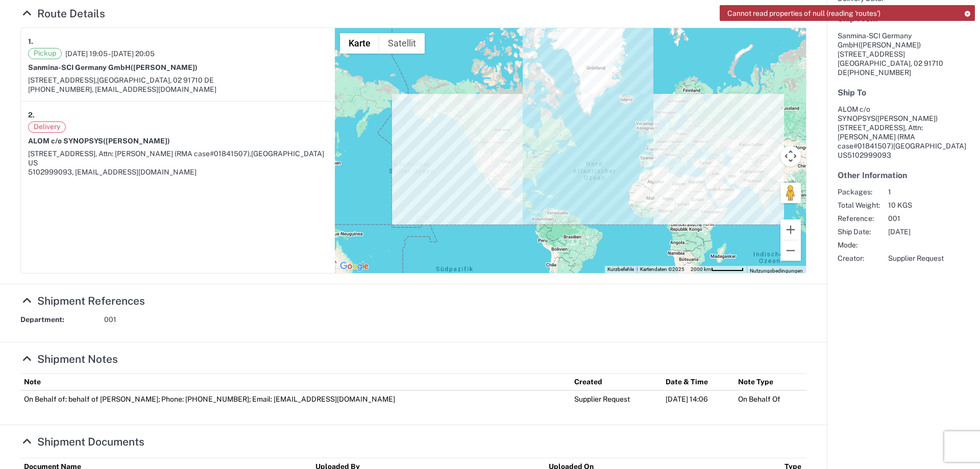 Image resolution: width=980 pixels, height=469 pixels. Describe the element at coordinates (903, 93) in the screenshot. I see `h5: Ship To` at that location.